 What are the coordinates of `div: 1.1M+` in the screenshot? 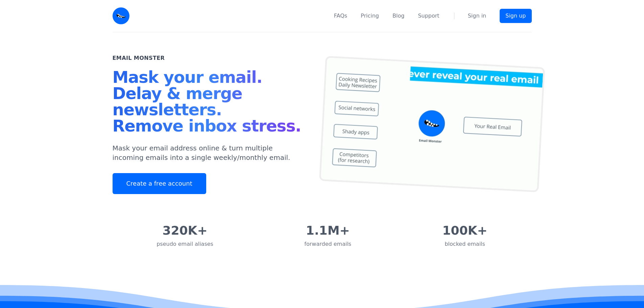 It's located at (328, 231).